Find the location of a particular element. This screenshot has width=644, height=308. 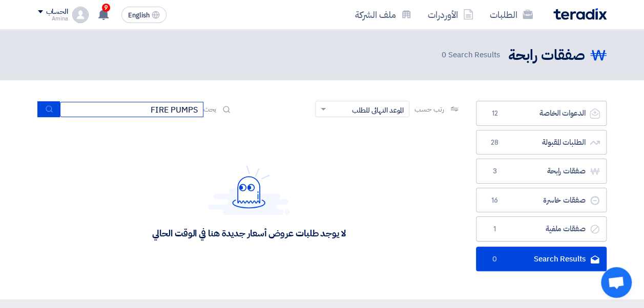

div: لا يوجد طلبات عروض أسعار جديدة هنا في الوقت الحالي is located at coordinates (248, 233).